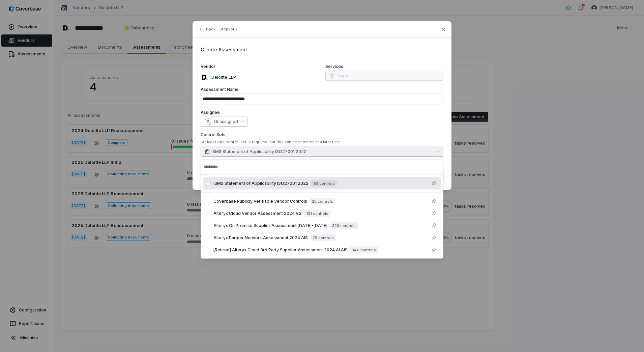 Image resolution: width=644 pixels, height=352 pixels. I want to click on p: Deloitte LLP, so click(222, 78).